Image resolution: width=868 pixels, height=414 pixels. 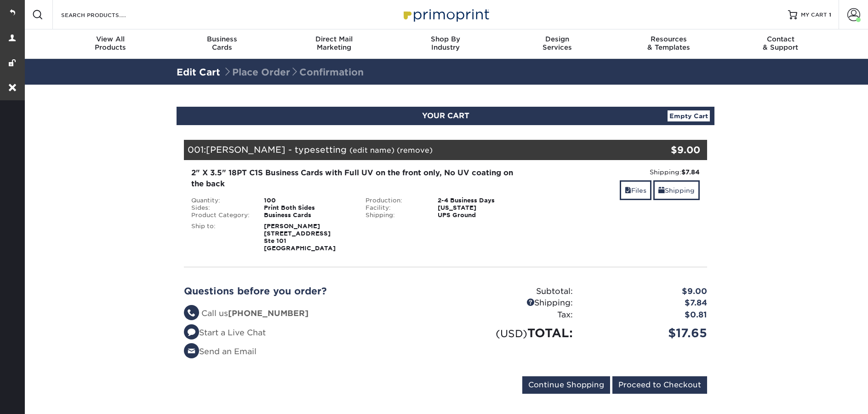 I want to click on span: MY CART, so click(x=814, y=15).